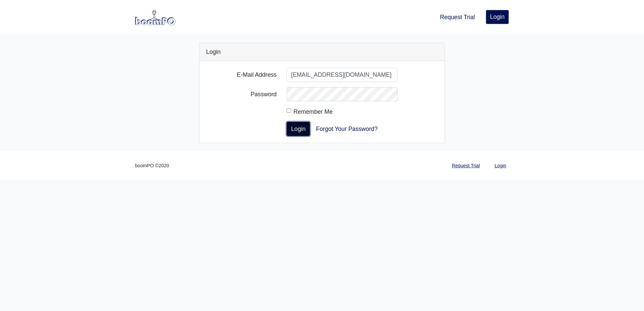 This screenshot has width=644, height=311. I want to click on button: Login, so click(298, 129).